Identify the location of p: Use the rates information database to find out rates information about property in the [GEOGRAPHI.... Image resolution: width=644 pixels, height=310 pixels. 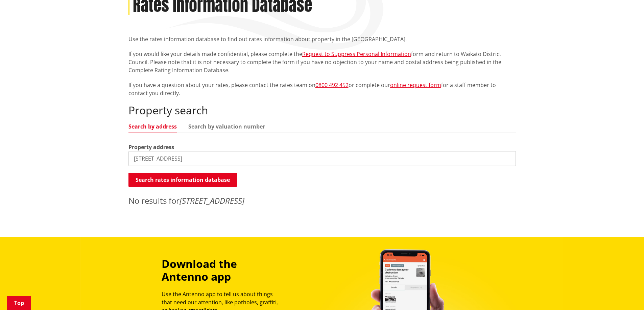
(322, 39).